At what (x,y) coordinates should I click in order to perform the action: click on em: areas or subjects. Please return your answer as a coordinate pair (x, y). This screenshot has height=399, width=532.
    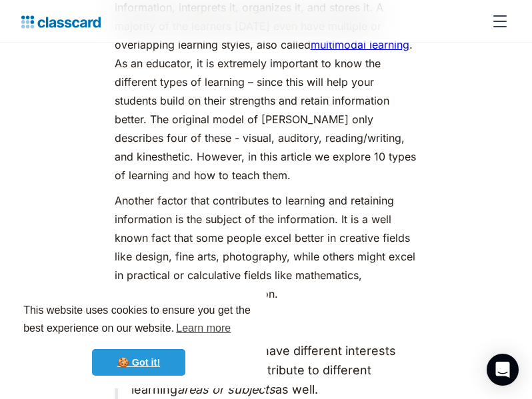
    Looking at the image, I should click on (226, 389).